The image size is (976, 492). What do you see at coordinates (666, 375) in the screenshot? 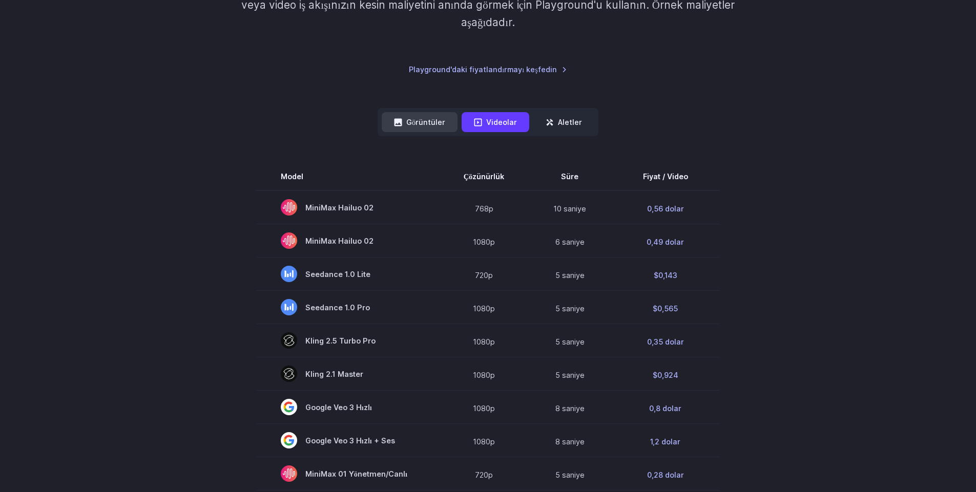
I see `font: $0,924` at bounding box center [666, 375].